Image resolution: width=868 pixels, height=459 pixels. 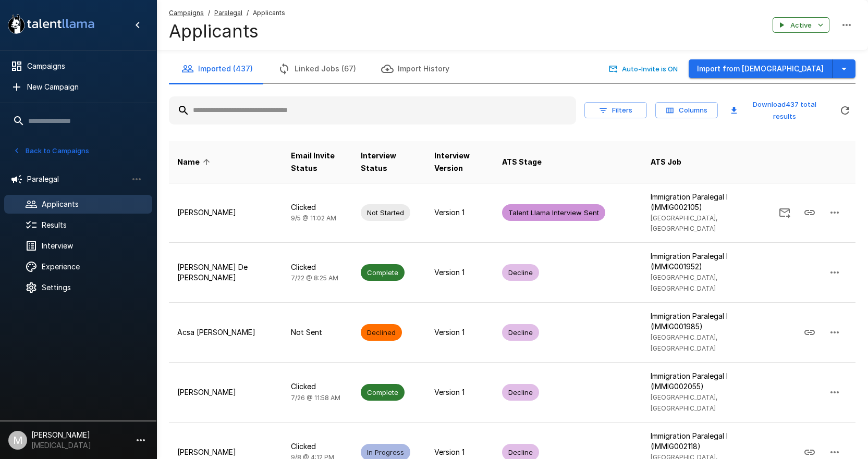 What do you see at coordinates (385, 452) in the screenshot?
I see `span: In Progress` at bounding box center [385, 452].